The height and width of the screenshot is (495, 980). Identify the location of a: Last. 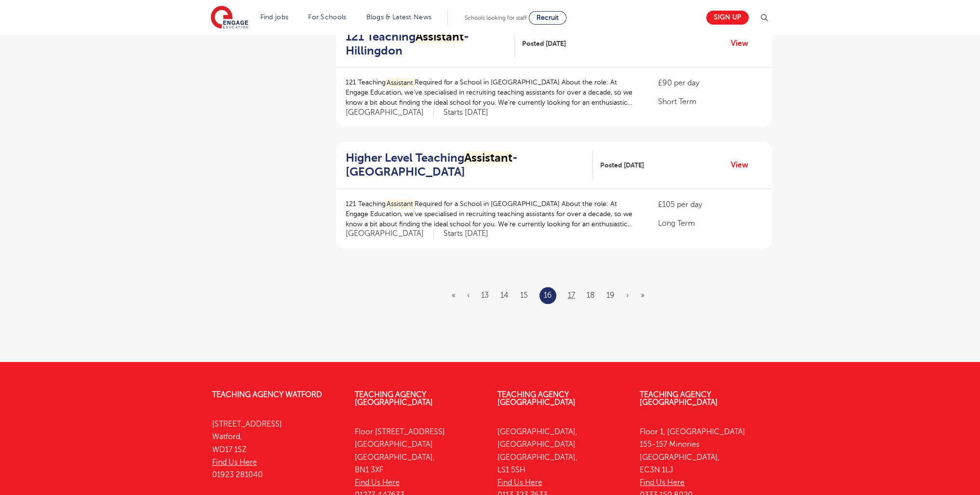
(643, 295).